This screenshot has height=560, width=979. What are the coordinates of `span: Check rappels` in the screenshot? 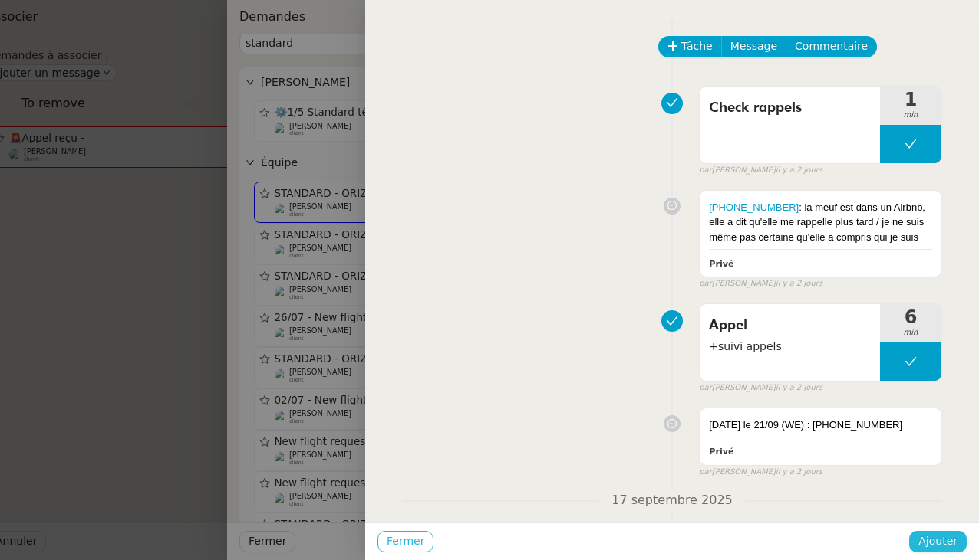 It's located at (789, 108).